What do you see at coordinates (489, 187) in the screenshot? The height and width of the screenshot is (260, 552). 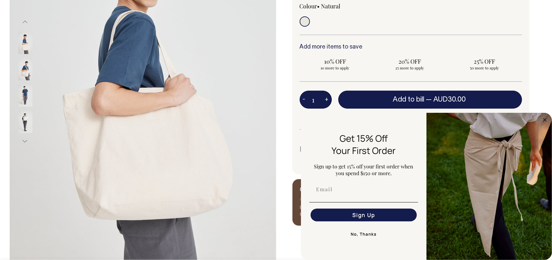 I see `img: 5e34ad8f-4f05-4173-92a8-ea475ee49ac9.jpeg` at bounding box center [489, 187].